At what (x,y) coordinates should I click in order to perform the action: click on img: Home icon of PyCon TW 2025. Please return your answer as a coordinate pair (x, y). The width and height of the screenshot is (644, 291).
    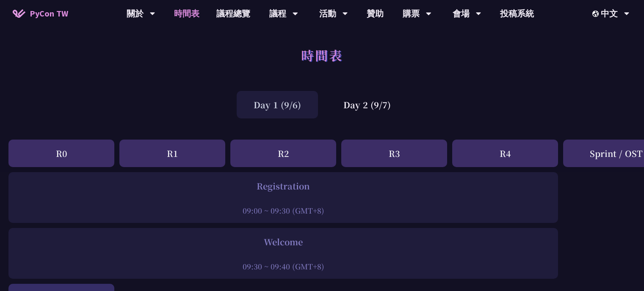
    Looking at the image, I should click on (19, 13).